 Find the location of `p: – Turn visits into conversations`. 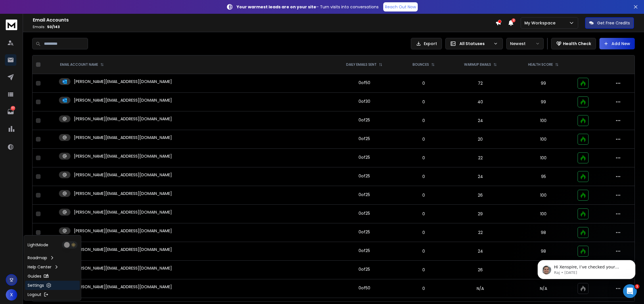

p: – Turn visits into conversations is located at coordinates (308, 7).